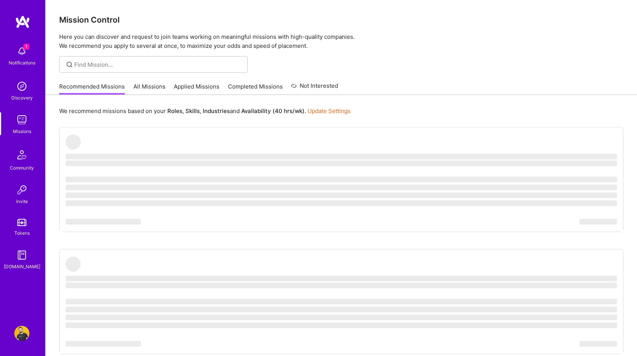  I want to click on a: All Missions, so click(149, 89).